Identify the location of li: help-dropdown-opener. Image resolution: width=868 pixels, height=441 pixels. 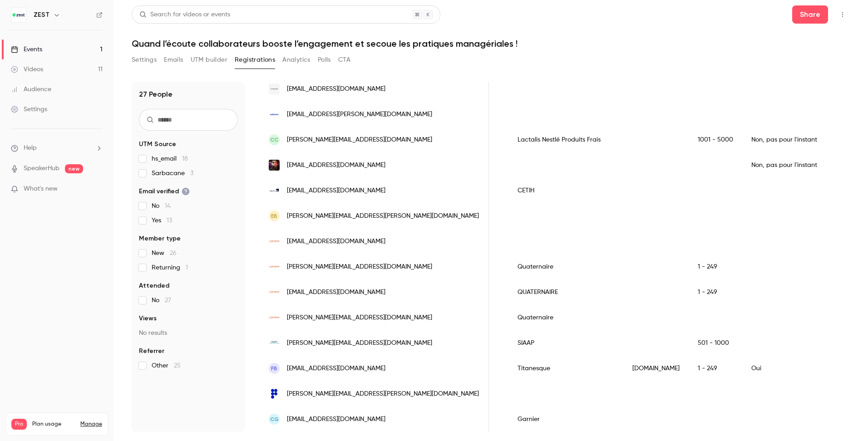
(57, 148).